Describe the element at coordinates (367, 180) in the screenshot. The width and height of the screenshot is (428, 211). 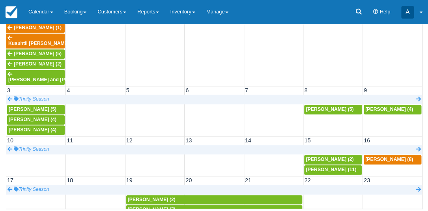
I see `span: 23` at that location.